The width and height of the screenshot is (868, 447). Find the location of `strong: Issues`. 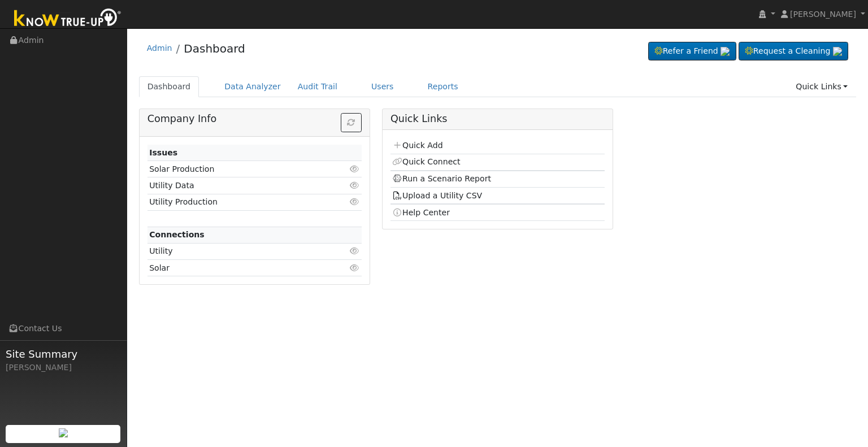

strong: Issues is located at coordinates (163, 153).